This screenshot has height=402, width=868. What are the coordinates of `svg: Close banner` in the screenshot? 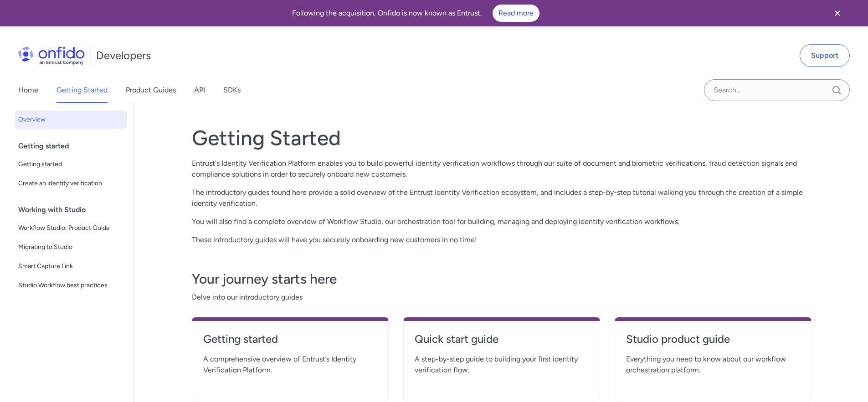 It's located at (837, 13).